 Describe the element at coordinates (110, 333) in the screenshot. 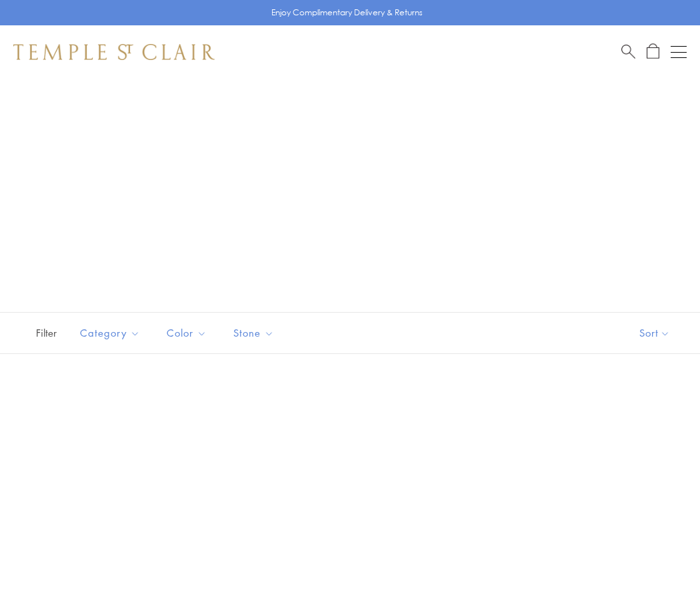

I see `button: Category` at that location.